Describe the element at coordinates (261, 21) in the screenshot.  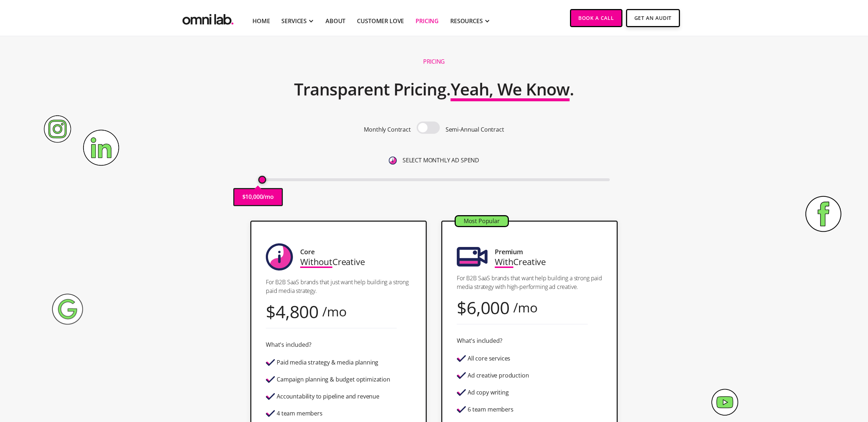
I see `a: Home` at that location.